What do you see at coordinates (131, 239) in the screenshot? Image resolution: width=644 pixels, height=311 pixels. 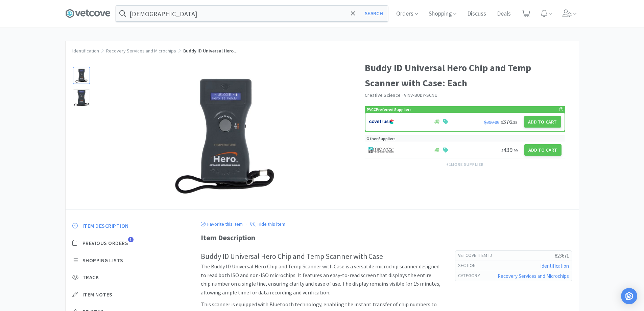 I see `span: 1` at bounding box center [131, 239].